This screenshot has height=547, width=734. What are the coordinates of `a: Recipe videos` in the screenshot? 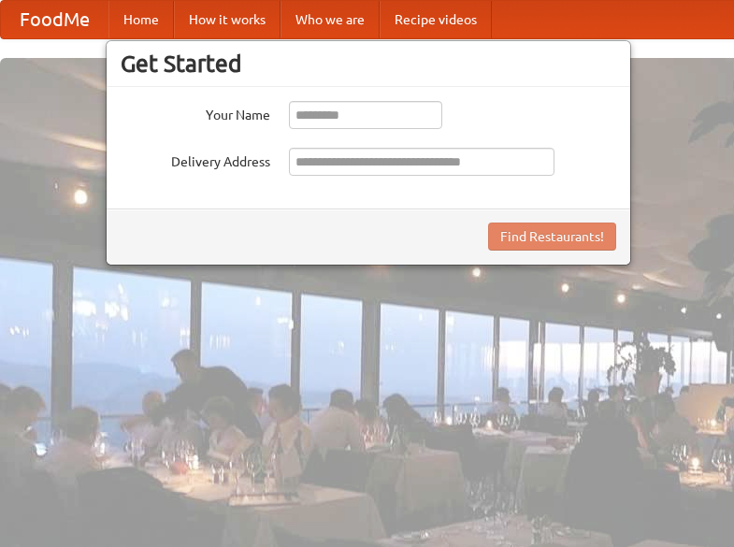 It's located at (436, 20).